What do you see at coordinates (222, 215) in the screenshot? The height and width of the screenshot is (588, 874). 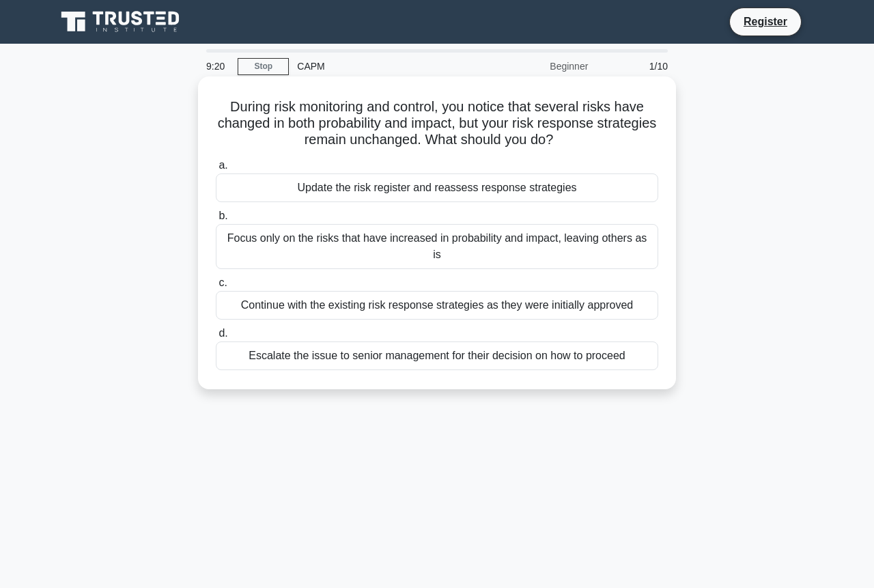 I see `span: b.` at bounding box center [222, 215].